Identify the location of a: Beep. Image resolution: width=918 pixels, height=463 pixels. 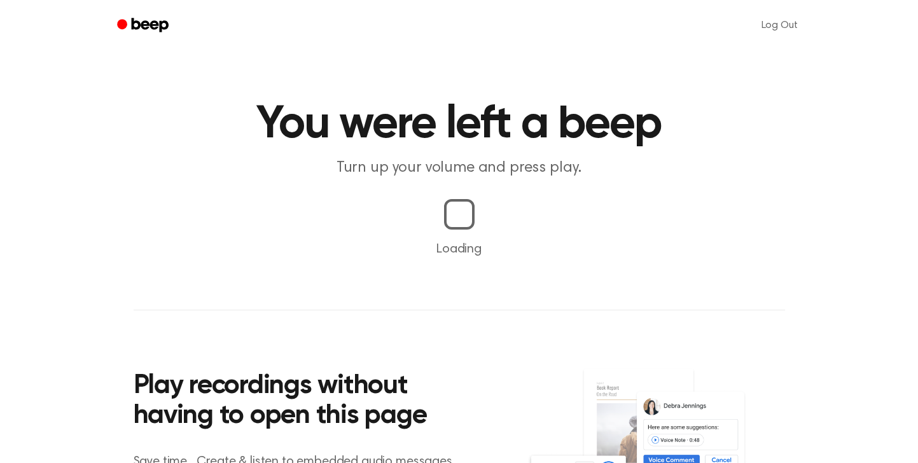
(144, 25).